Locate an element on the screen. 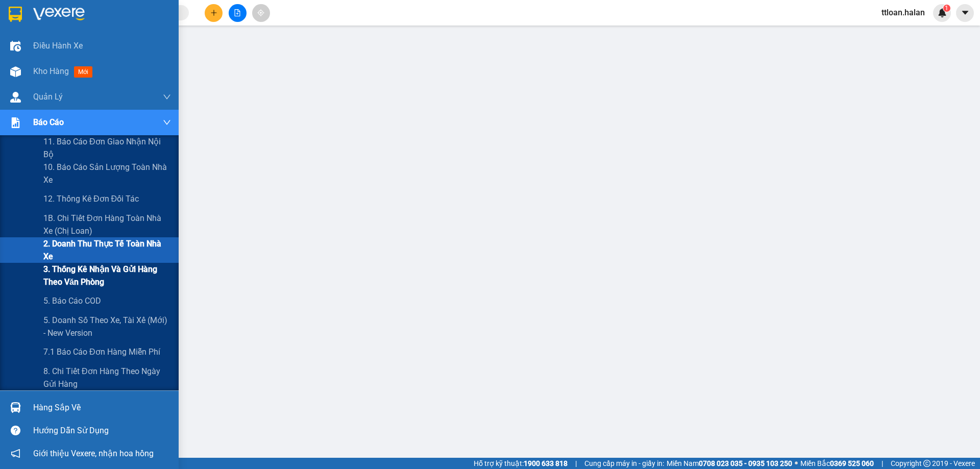  span: 5. Báo cáo COD is located at coordinates (72, 301).